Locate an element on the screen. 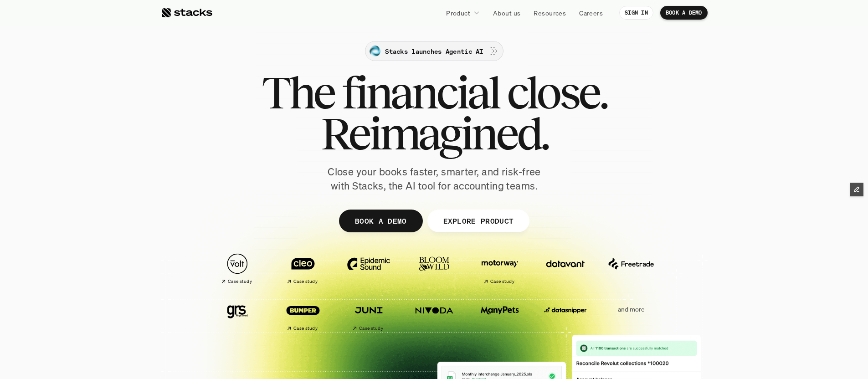  p: Resources is located at coordinates (550, 13).